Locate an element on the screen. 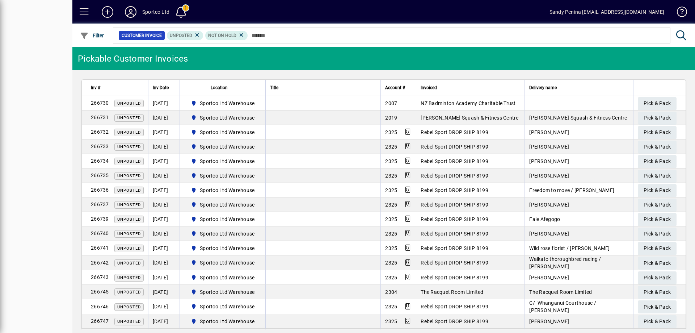 The image size is (695, 333). span: 266732 is located at coordinates (100, 132).